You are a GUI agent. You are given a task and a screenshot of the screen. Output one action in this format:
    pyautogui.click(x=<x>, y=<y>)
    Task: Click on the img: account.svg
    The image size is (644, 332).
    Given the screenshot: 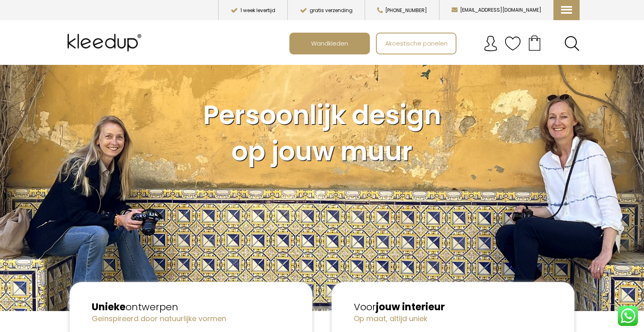 What is the action you would take?
    pyautogui.click(x=490, y=44)
    